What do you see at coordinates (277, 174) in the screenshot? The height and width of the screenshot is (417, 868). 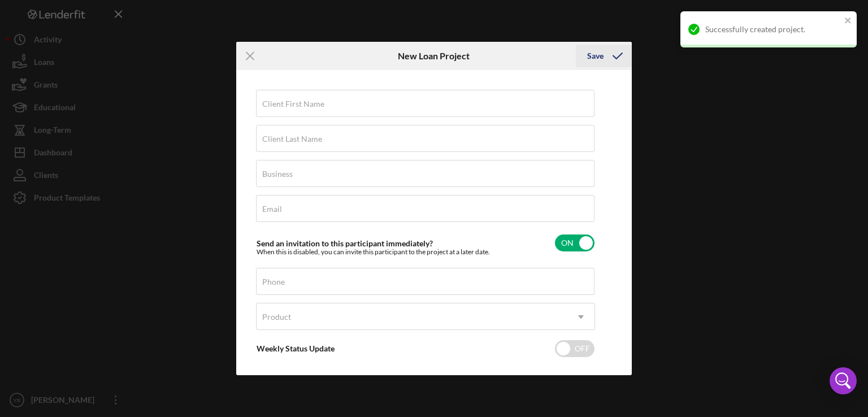 I see `label: Business` at bounding box center [277, 174].